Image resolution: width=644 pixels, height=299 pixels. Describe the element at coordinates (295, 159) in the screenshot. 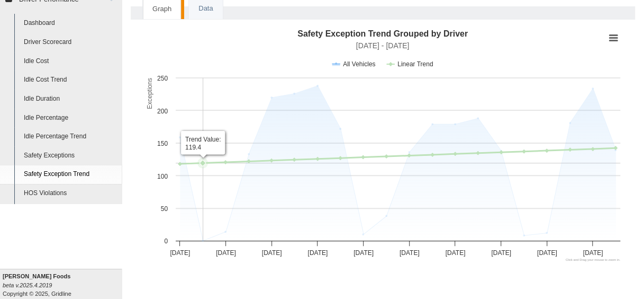

I see `path: Wednesday, 6 Aug 2025, 124.46165413533835. Linear Trend.` at that location.